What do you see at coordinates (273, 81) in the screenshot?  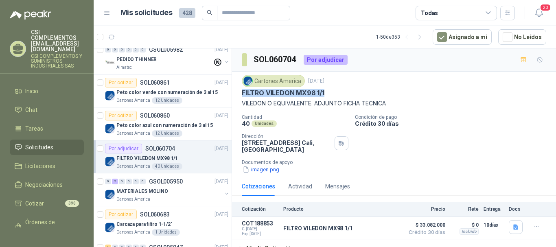 I see `div: Cartones America` at bounding box center [273, 81].